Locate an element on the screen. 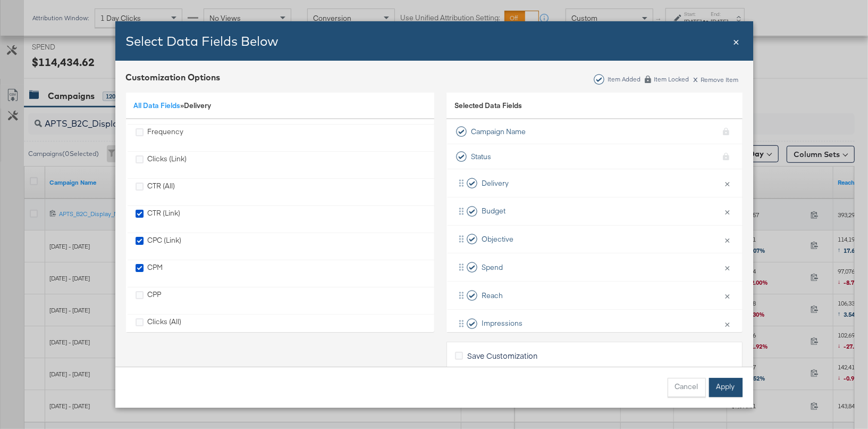 This screenshot has height=429, width=868. span: Spend is located at coordinates (492, 267).